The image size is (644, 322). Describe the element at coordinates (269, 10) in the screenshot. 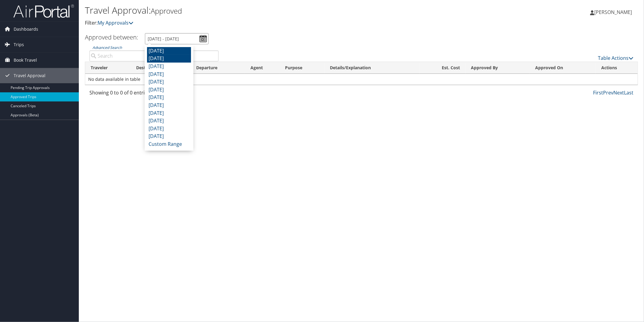

I see `h1: Travel Approval:` at that location.